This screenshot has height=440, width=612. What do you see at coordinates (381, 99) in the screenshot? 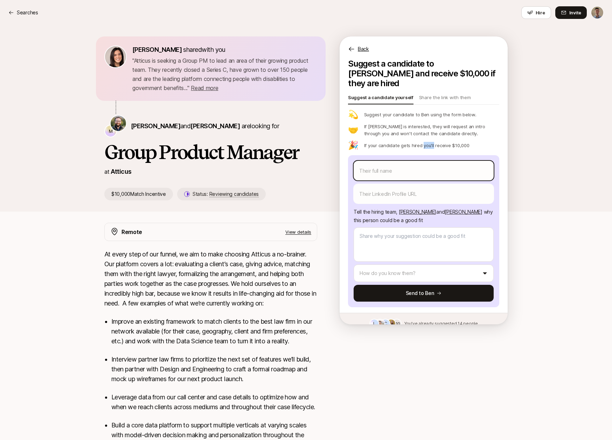
I see `p: Suggest a candidate yourself` at bounding box center [381, 99].